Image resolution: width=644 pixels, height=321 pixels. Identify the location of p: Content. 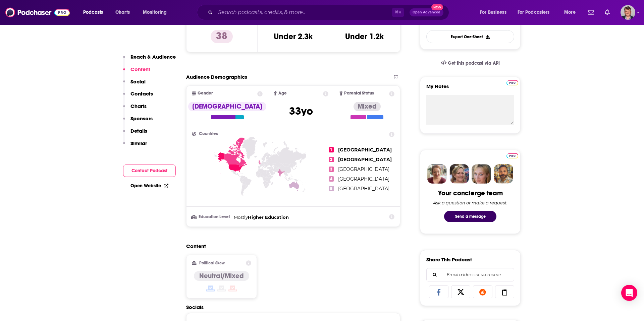
(140, 69).